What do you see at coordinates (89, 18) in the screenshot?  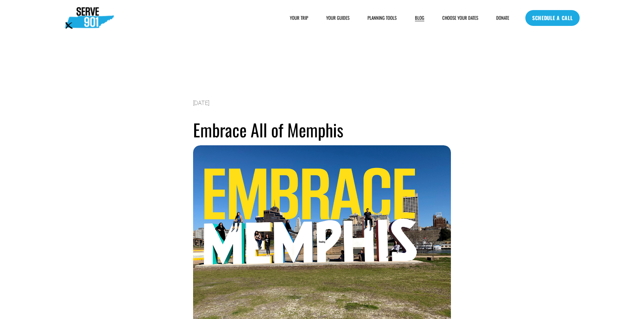 I see `img: Serve901` at bounding box center [89, 18].